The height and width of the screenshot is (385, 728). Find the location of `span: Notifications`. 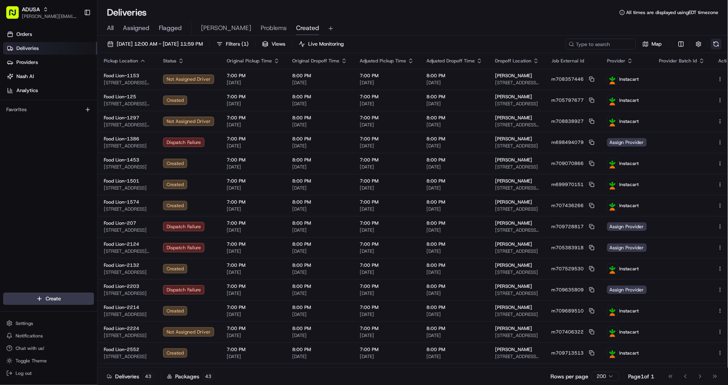

span: Notifications is located at coordinates (29, 336).